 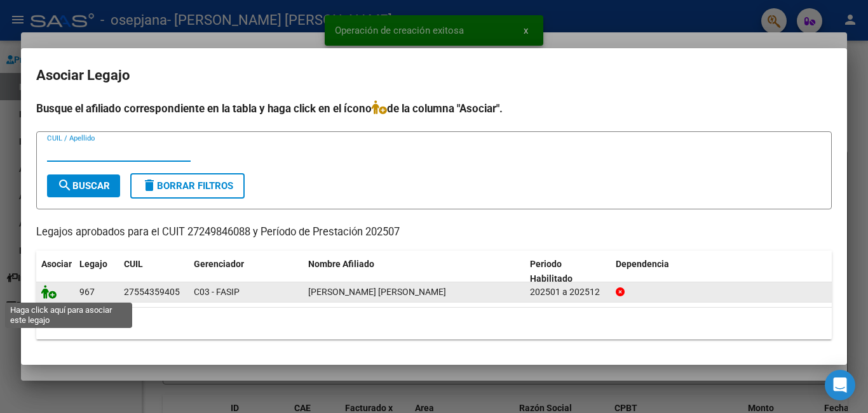 What do you see at coordinates (83, 186) in the screenshot?
I see `button: Buscar` at bounding box center [83, 186].